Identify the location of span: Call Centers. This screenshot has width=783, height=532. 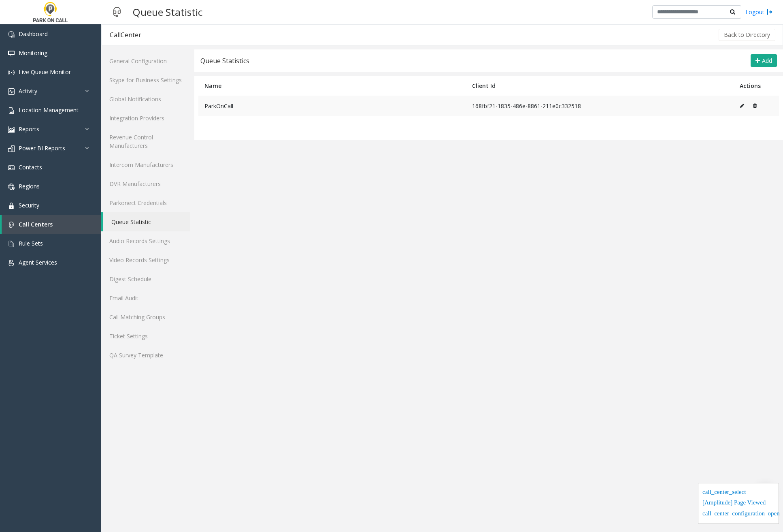
(35, 224).